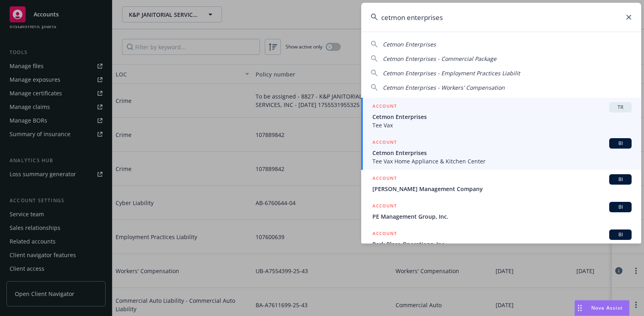 This screenshot has width=644, height=316. What do you see at coordinates (607, 307) in the screenshot?
I see `span: Nova Assist` at bounding box center [607, 307].